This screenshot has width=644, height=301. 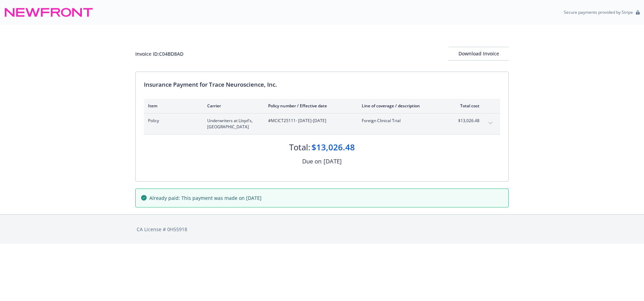 I want to click on p: Secure payments provided by Stripe, so click(x=598, y=12).